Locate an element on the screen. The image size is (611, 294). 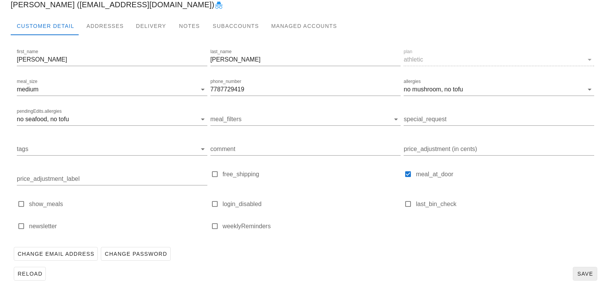
label: first_name is located at coordinates (27, 52).